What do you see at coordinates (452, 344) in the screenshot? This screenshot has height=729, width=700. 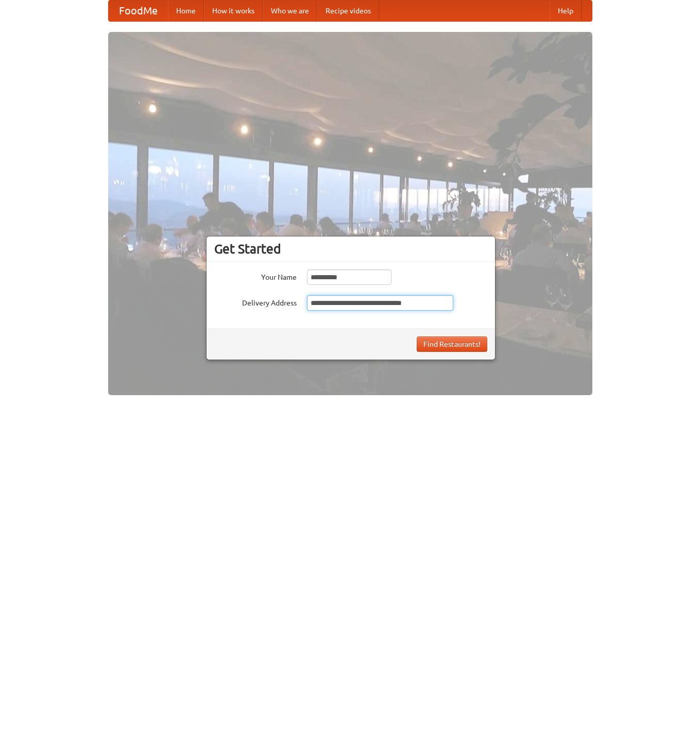 I see `button: Find Restaurants!` at bounding box center [452, 344].